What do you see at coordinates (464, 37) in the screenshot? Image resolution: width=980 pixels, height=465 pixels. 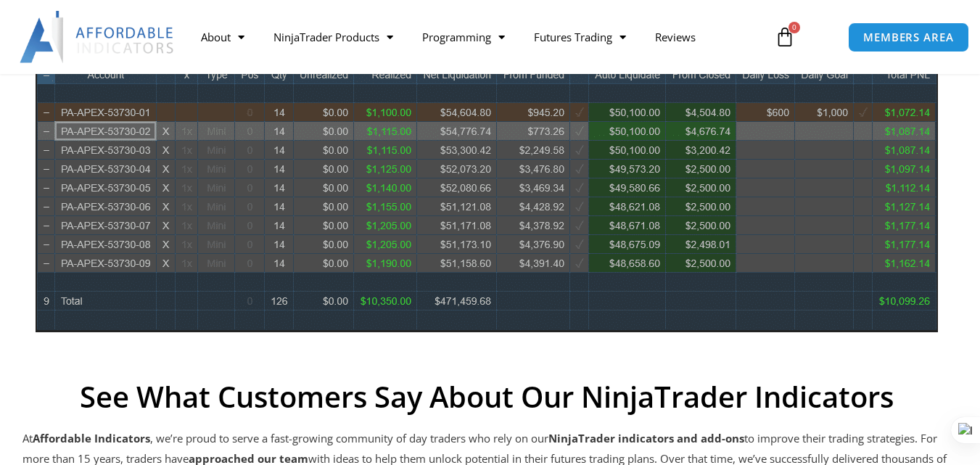 I see `a: Programming` at bounding box center [464, 37].